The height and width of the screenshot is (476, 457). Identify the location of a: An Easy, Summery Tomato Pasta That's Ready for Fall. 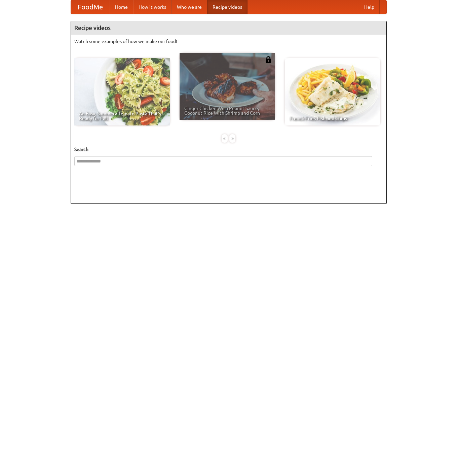
(122, 92).